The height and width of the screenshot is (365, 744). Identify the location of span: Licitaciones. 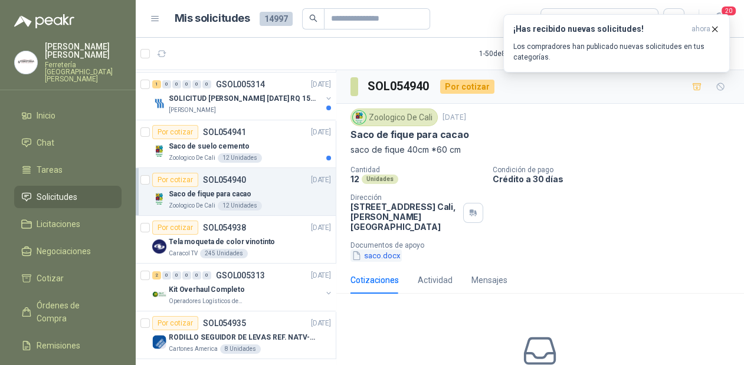
(58, 224).